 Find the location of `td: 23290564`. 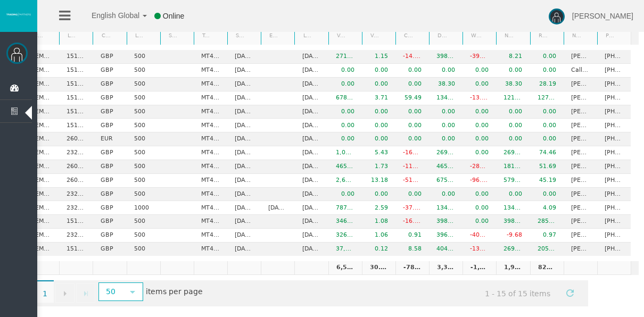

td: 23290564 is located at coordinates (76, 153).